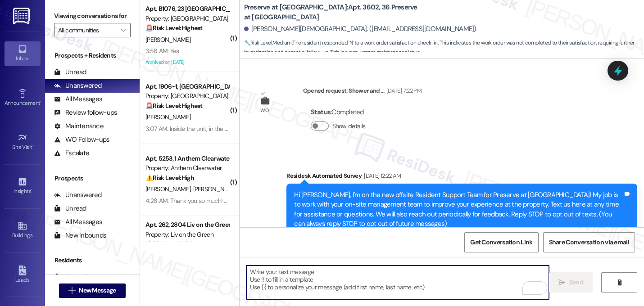 The width and height of the screenshot is (644, 306). What do you see at coordinates (264, 110) in the screenshot?
I see `div: WO` at bounding box center [264, 110].